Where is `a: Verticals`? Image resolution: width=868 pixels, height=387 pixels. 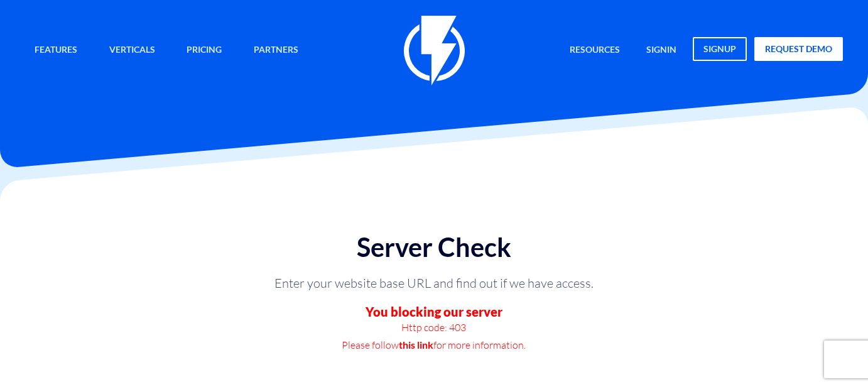
a: Verticals is located at coordinates (132, 50).